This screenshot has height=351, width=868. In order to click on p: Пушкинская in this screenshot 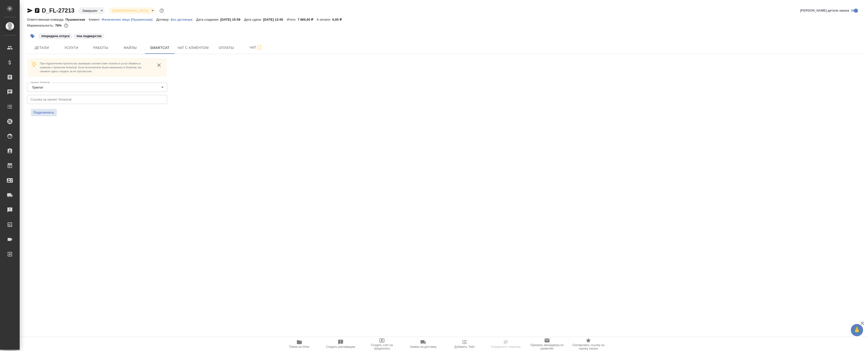, I will do `click(77, 20)`.